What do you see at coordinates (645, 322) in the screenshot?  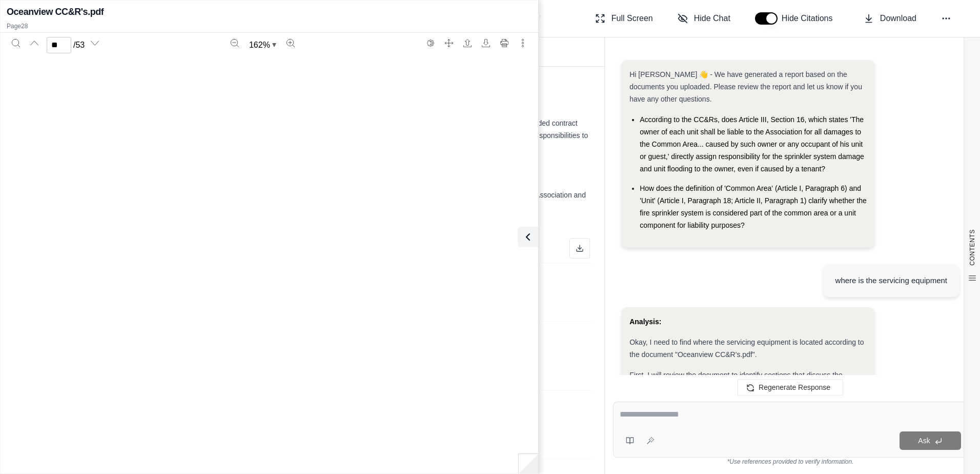 I see `strong: Analysis:` at bounding box center [645, 322].